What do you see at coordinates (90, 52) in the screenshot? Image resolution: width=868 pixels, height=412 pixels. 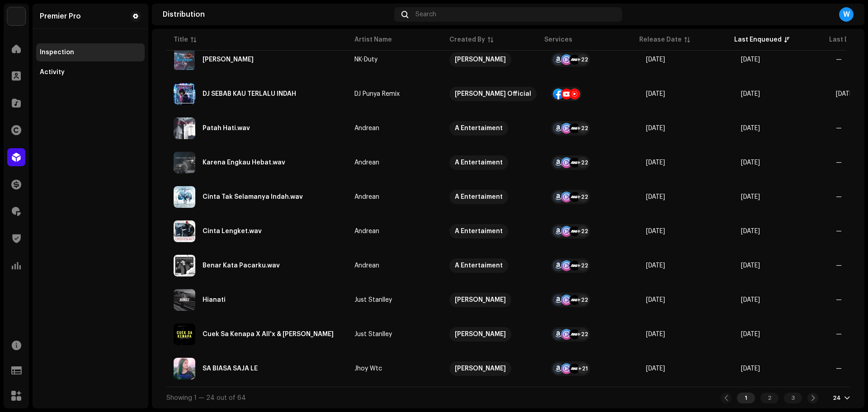 I see `re-m-nav-item: Inspection` at bounding box center [90, 52].